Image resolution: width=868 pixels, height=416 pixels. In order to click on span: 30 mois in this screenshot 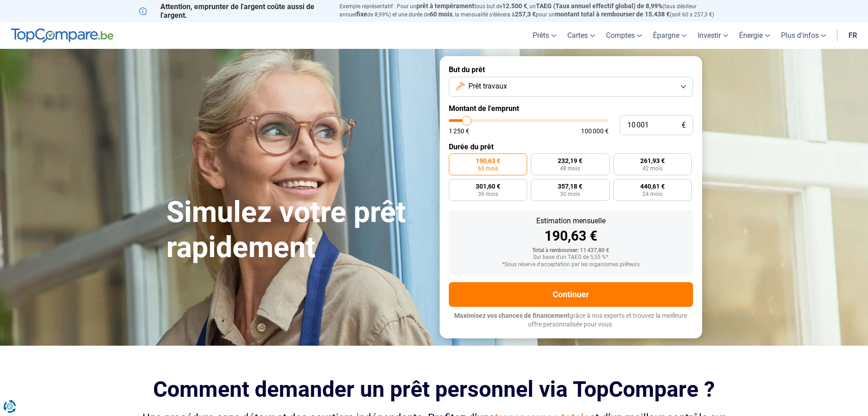, I will do `click(571, 194)`.